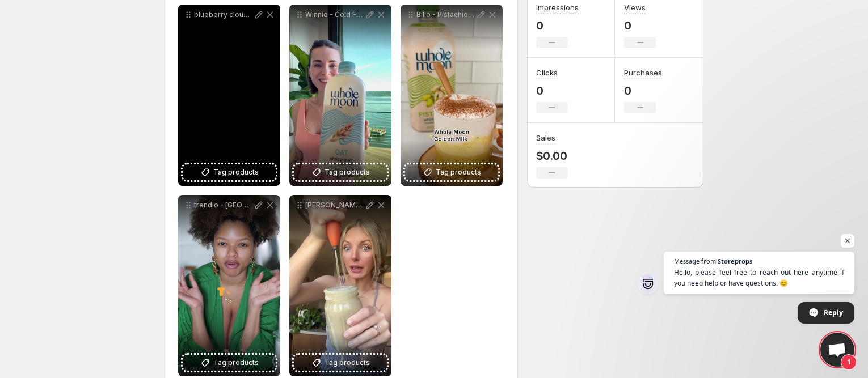 Image resolution: width=868 pixels, height=378 pixels. What do you see at coordinates (849, 362) in the screenshot?
I see `span: 1` at bounding box center [849, 362].